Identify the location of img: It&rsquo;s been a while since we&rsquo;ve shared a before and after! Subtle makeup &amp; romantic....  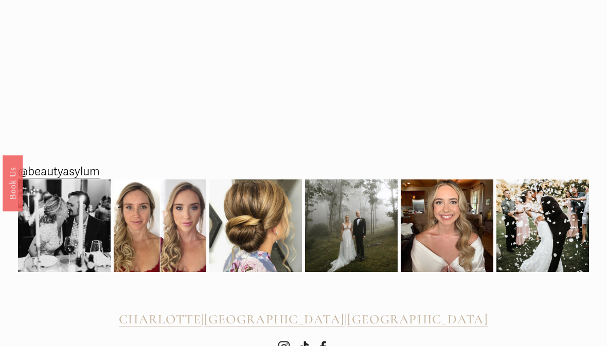
(160, 226).